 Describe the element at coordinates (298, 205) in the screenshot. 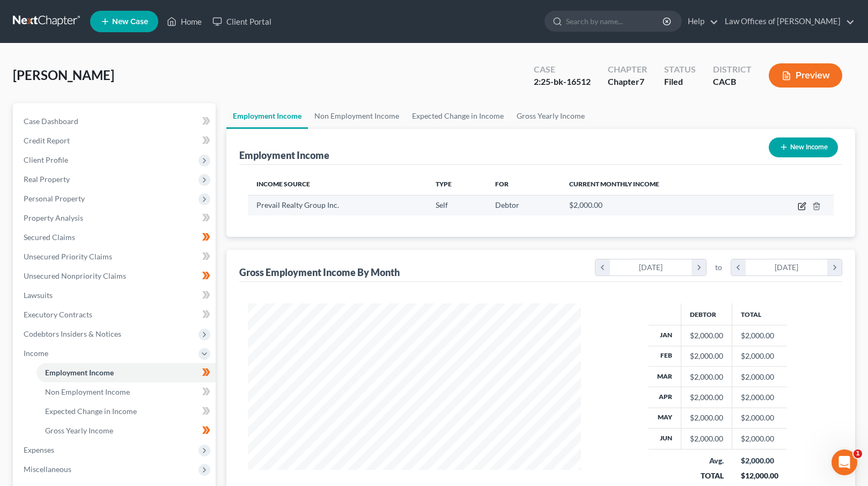

I see `span: Prevail Realty Group Inc.` at that location.